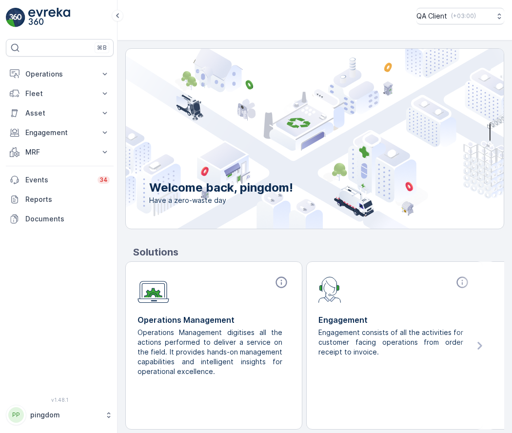 This screenshot has width=512, height=433. What do you see at coordinates (292, 138) in the screenshot?
I see `img: city illustration` at bounding box center [292, 138].